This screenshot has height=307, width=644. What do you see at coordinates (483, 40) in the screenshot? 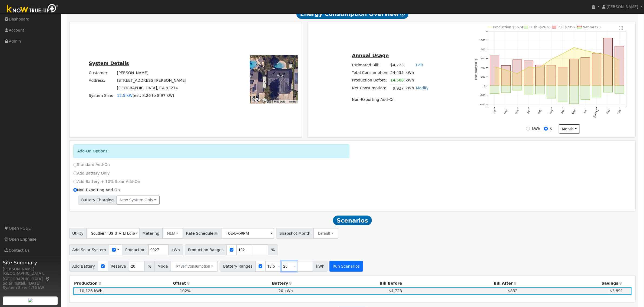
I see `text: 1000` at bounding box center [483, 40].